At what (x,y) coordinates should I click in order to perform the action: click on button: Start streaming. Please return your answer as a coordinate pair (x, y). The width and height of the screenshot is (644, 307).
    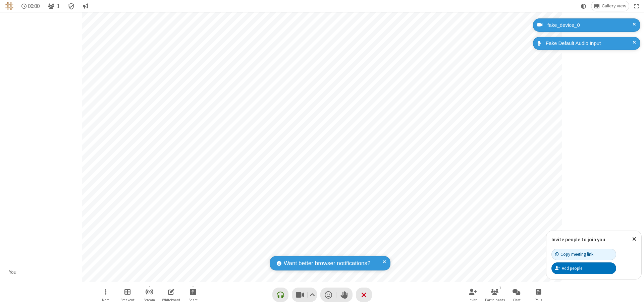
    Looking at the image, I should click on (149, 294).